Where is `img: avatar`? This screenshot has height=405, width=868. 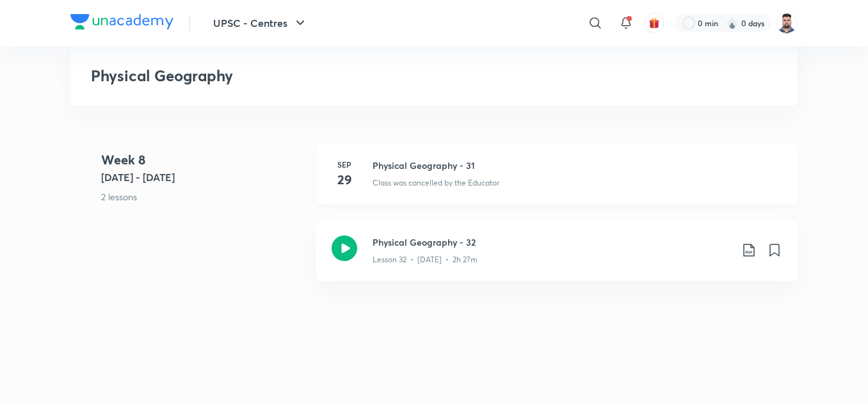 img: avatar is located at coordinates (654, 23).